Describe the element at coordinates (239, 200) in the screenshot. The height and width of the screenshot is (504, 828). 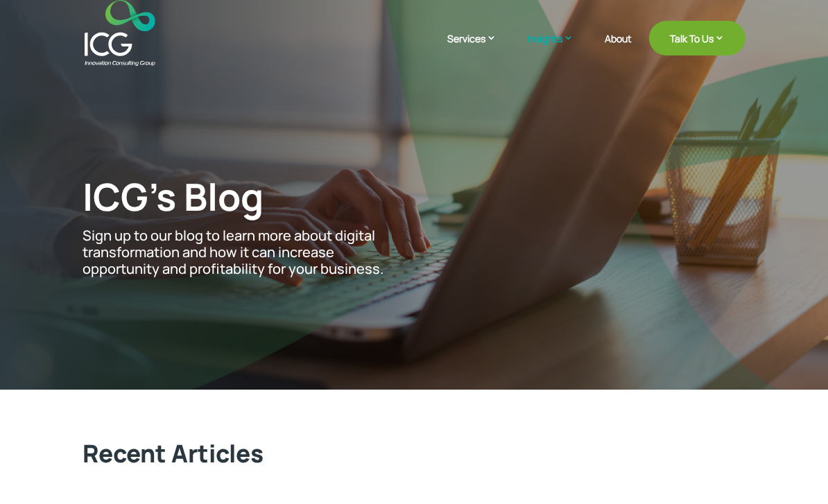
I see `h1: ICG’s Blog` at that location.